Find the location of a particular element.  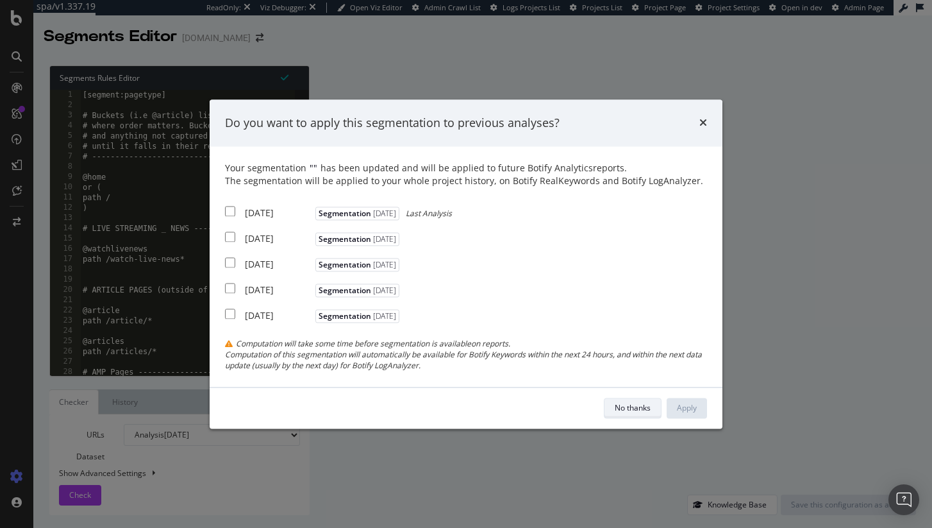

div: Your segmentation has been updated and will be applied to future Botify Analytics reports. is located at coordinates (466, 175).